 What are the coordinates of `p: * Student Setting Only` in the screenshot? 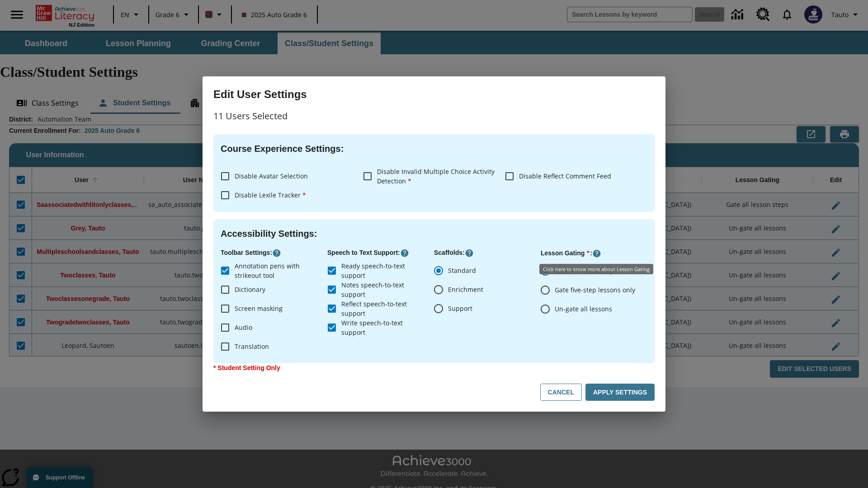 It's located at (434, 368).